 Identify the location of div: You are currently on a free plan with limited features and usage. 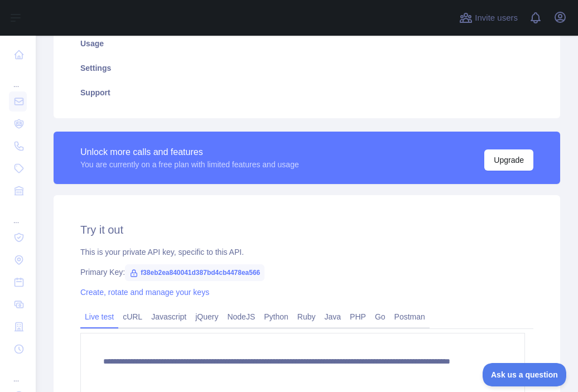
(190, 164).